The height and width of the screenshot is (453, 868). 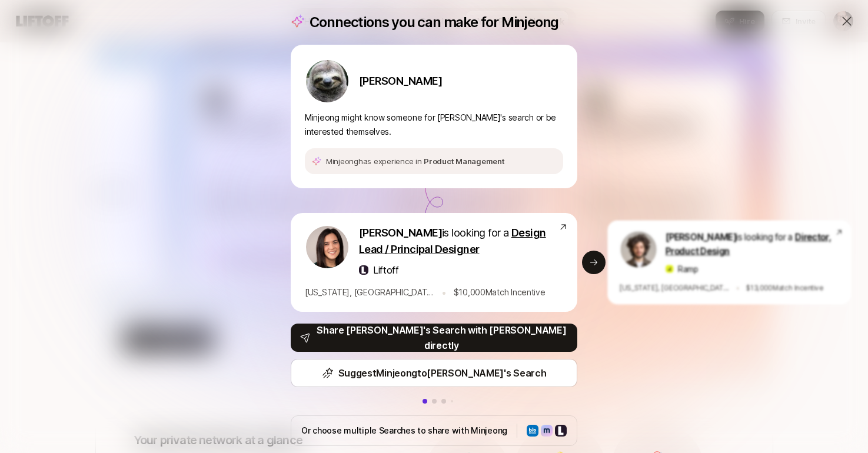 I want to click on img: f92ccad0_b811_468c_8b5a_ad63715c99b3.jpg, so click(x=670, y=269).